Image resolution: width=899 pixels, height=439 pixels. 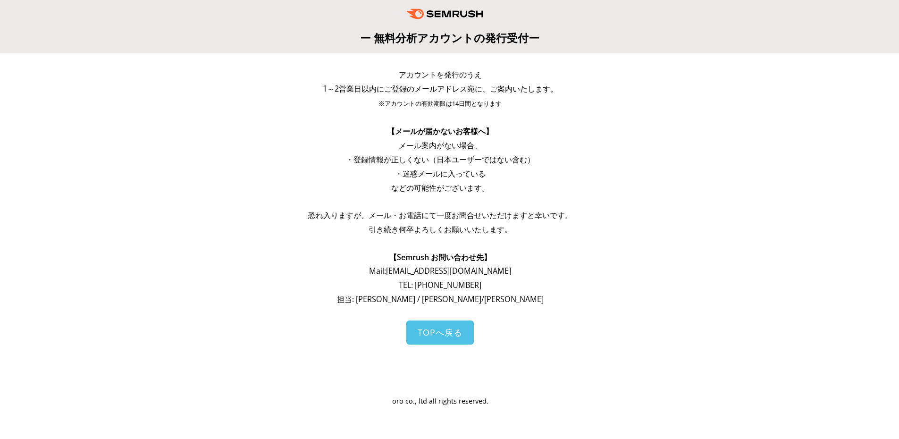 What do you see at coordinates (440, 257) in the screenshot?
I see `span: 【Semrush お問い合わせ先】` at bounding box center [440, 257].